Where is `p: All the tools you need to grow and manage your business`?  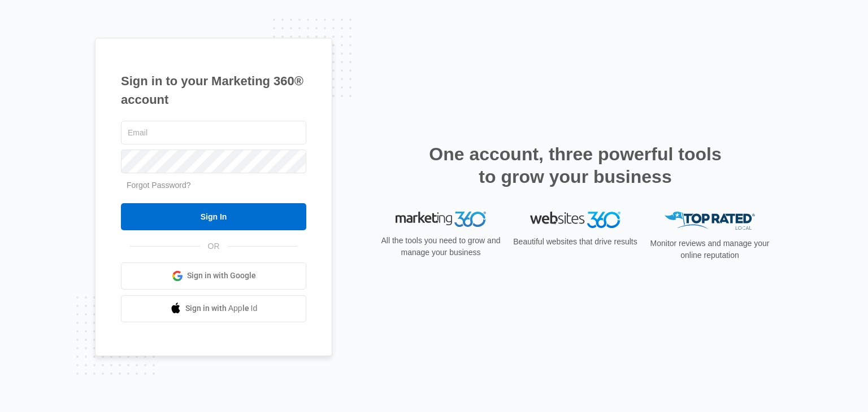 p: All the tools you need to grow and manage your business is located at coordinates (440, 247).